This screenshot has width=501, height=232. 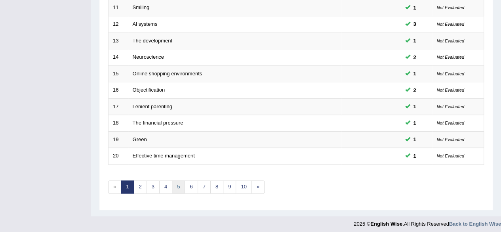 I want to click on div: 2025 © All Rights Reserved, so click(x=428, y=222).